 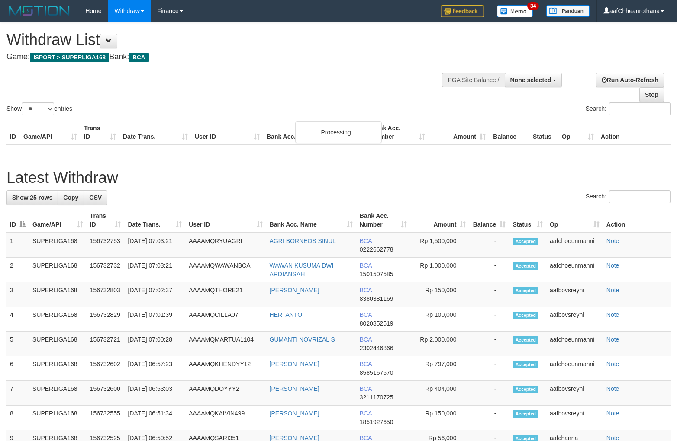 I want to click on button: None selected, so click(x=533, y=80).